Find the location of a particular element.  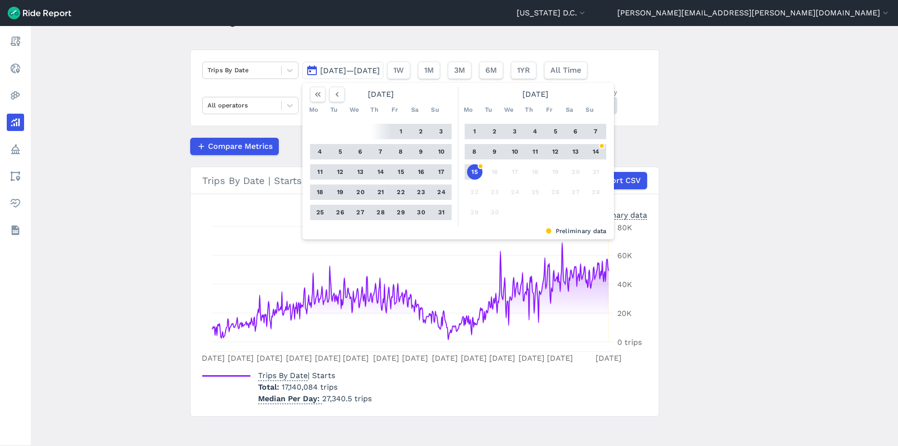

button: 11 is located at coordinates (536, 152).